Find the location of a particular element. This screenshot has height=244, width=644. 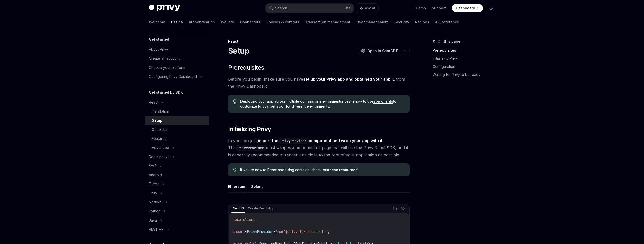

div: Create React App is located at coordinates (261, 208).